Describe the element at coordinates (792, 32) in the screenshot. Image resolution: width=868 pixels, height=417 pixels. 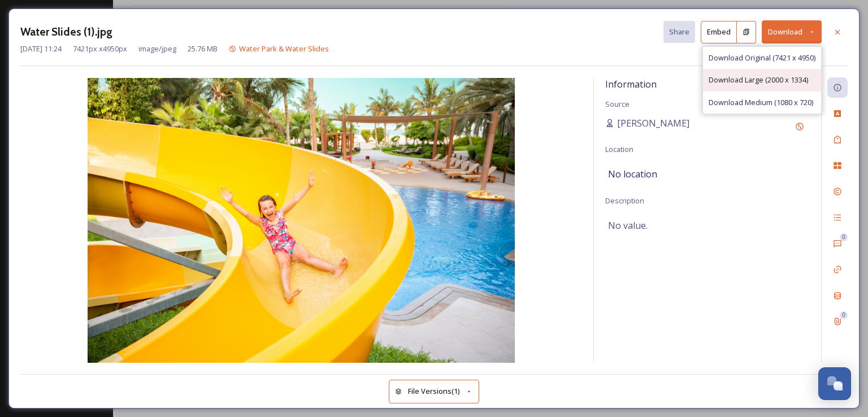
I see `button: Download` at that location.